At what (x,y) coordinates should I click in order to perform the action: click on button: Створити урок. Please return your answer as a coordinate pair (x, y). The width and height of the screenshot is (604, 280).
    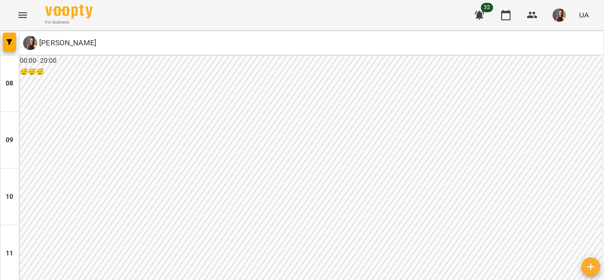
    Looking at the image, I should click on (591, 267).